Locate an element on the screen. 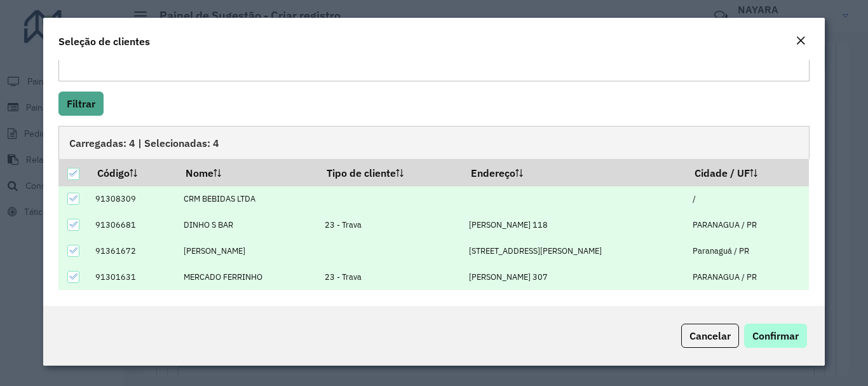  th: Endereço is located at coordinates (574, 172).